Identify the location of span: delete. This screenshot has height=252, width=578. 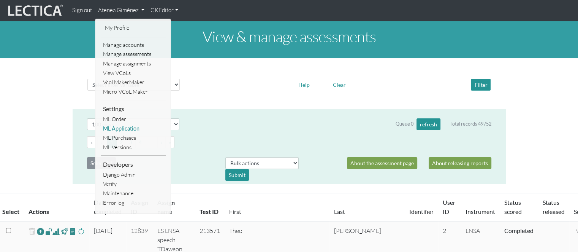
(32, 231).